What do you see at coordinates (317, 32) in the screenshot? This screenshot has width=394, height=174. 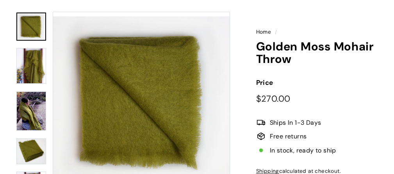 I see `nav: breadcrumbs` at bounding box center [317, 32].